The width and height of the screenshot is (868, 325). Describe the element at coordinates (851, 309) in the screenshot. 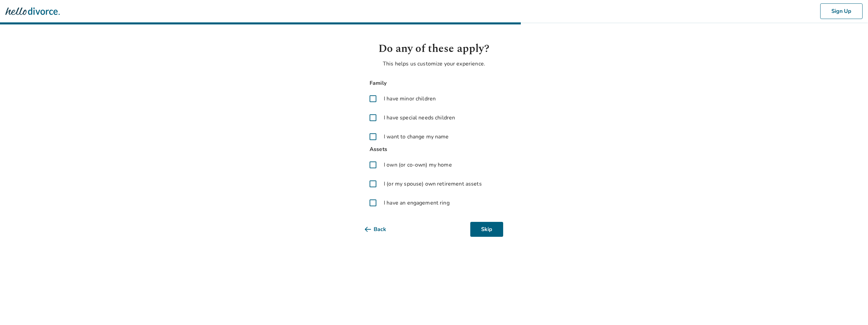

I see `div: Chat Widget` at that location.